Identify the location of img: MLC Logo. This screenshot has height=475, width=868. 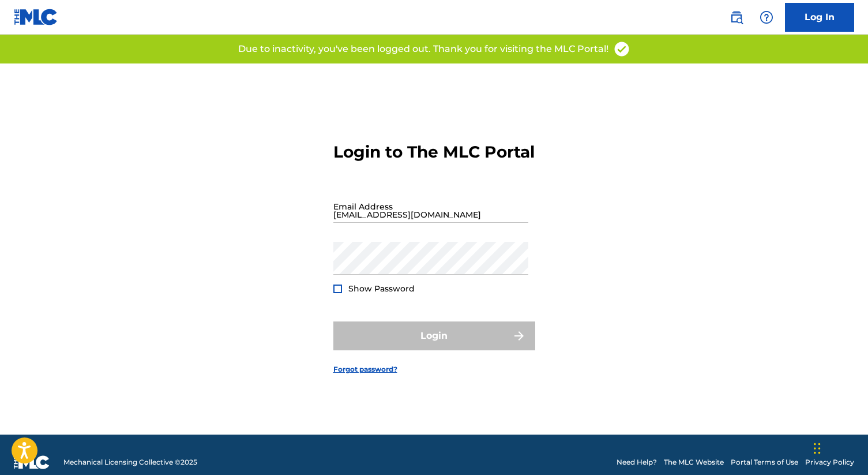
(36, 17).